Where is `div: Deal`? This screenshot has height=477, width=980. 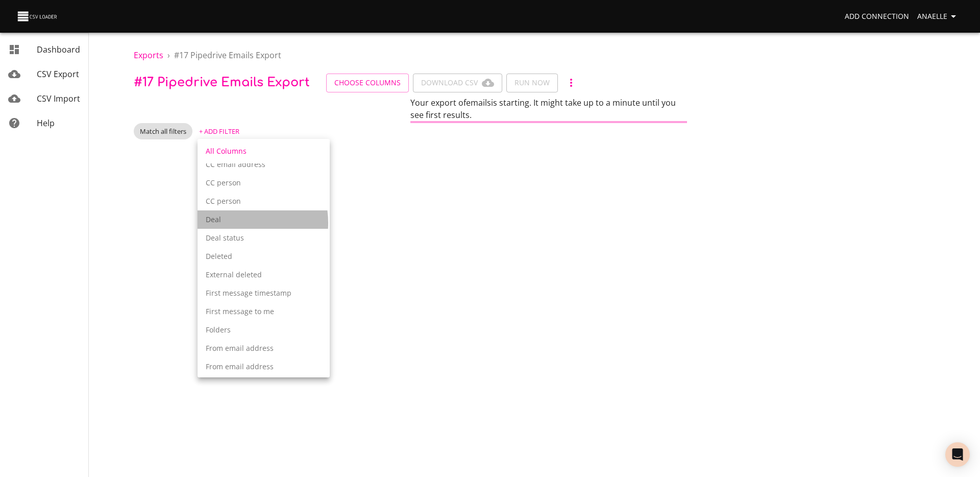
div: Deal is located at coordinates (263, 219).